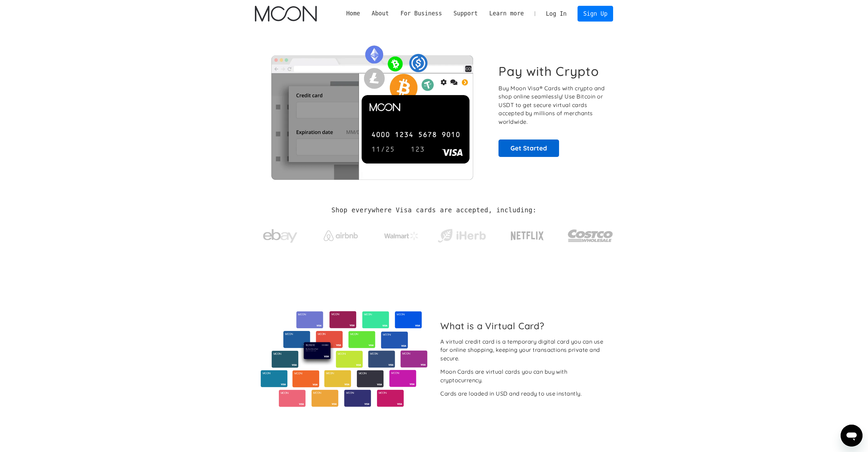 This screenshot has height=452, width=868. What do you see at coordinates (401, 237) in the screenshot?
I see `img: Walmart` at bounding box center [401, 237].